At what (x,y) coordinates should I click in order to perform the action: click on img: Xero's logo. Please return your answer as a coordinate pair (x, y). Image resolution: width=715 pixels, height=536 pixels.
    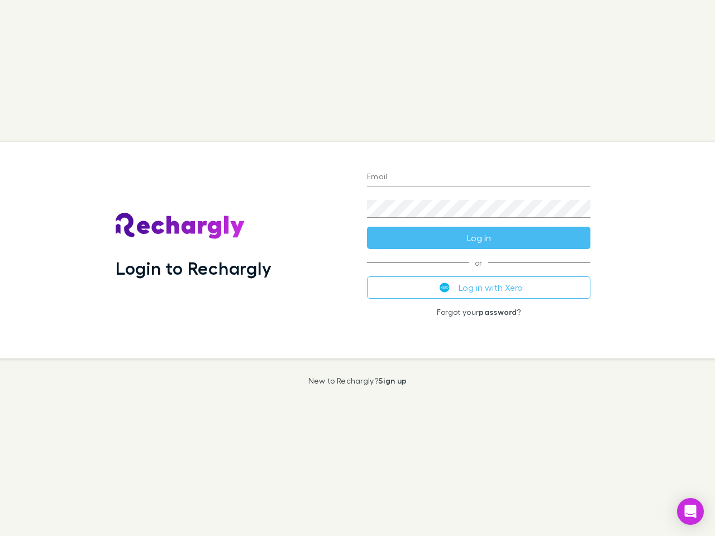
    Looking at the image, I should click on (445, 288).